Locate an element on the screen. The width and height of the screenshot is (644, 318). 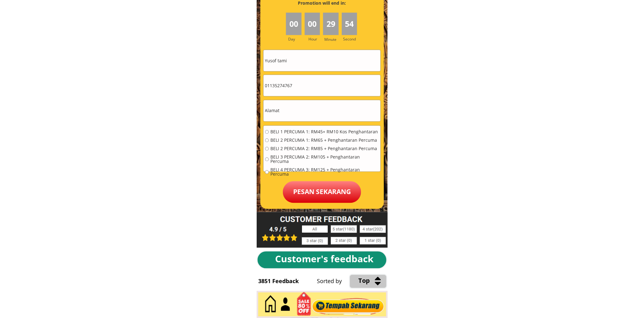
input: Nama is located at coordinates (322, 61).